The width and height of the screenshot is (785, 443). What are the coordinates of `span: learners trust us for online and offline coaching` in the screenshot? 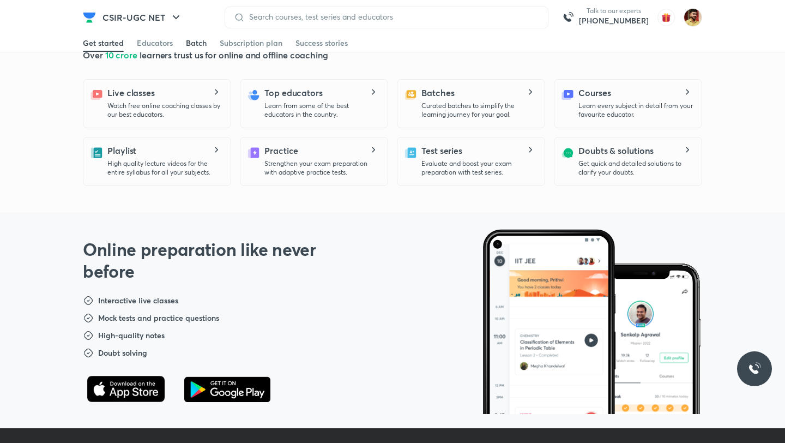 It's located at (234, 55).